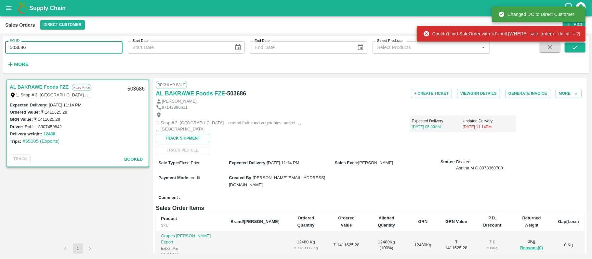  What do you see at coordinates (169, 198) in the screenshot?
I see `label: Comment :` at bounding box center [169, 198].